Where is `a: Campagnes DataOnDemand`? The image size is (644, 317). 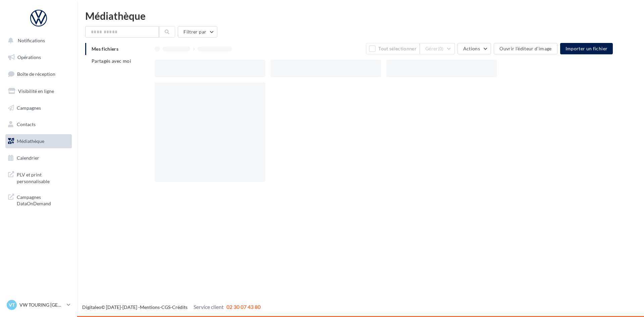
a: Campagnes DataOnDemand is located at coordinates (39, 200).